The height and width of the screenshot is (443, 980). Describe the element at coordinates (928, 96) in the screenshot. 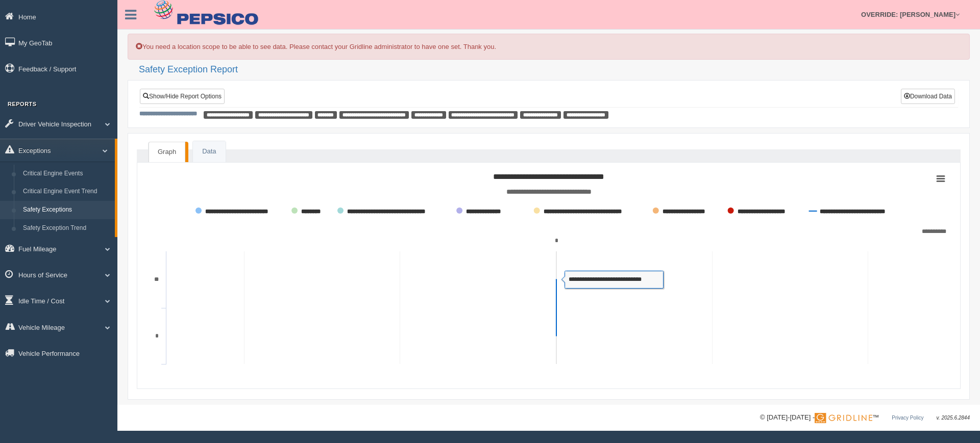

I see `button: Download Data` at that location.